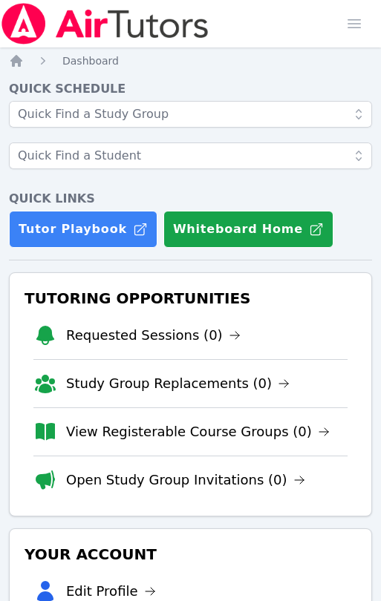 The height and width of the screenshot is (601, 381). What do you see at coordinates (190, 61) in the screenshot?
I see `nav: Breadcrumb` at bounding box center [190, 61].